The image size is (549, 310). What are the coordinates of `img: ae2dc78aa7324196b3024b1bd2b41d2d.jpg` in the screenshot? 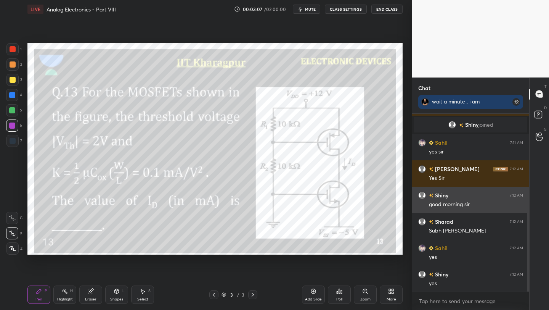 It's located at (425, 102).